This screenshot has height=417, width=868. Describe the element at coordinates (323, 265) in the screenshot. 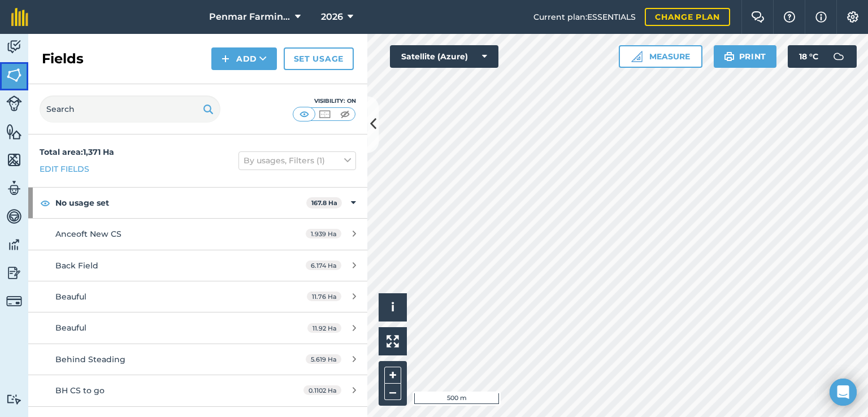

I see `span: 6.174 Ha` at that location.